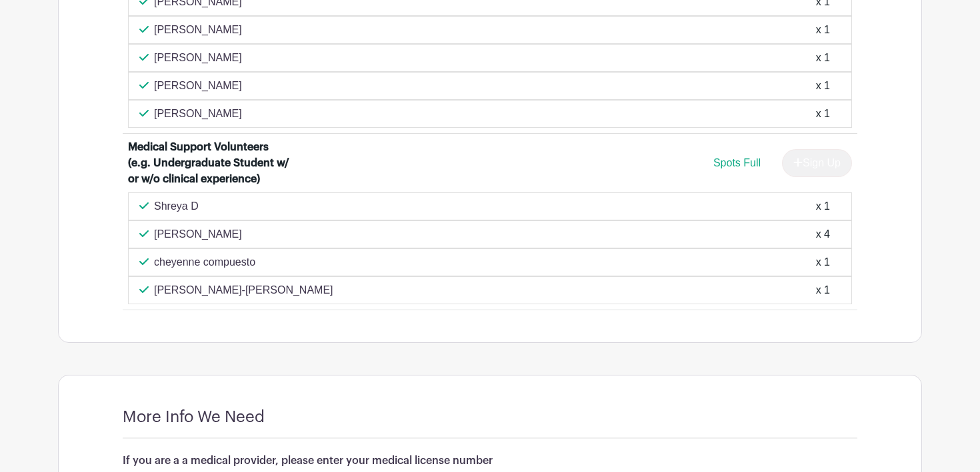 The width and height of the screenshot is (980, 472). I want to click on h6: If you are a a medical provider, please enter your medical license number, so click(490, 461).